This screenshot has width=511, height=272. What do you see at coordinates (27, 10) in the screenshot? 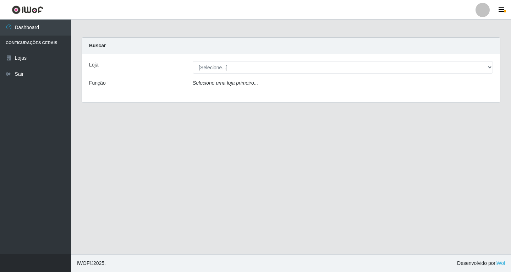
I see `img: CoreUI Logo` at bounding box center [27, 10].